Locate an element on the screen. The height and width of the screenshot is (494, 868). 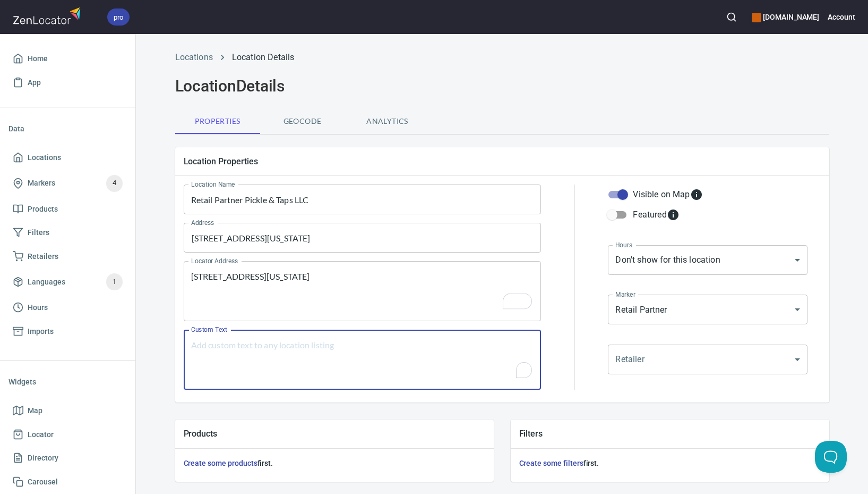
a: Languages1 is located at coordinates (68, 282).